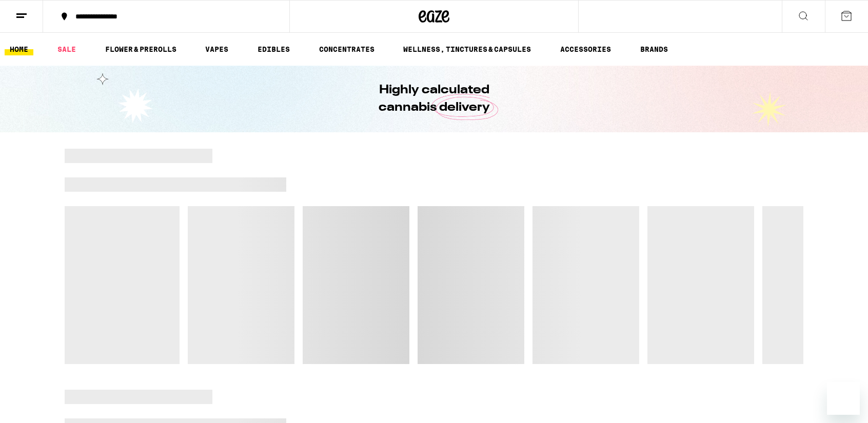 Image resolution: width=868 pixels, height=423 pixels. What do you see at coordinates (141, 50) in the screenshot?
I see `a: FLOWER & PREROLLS` at bounding box center [141, 50].